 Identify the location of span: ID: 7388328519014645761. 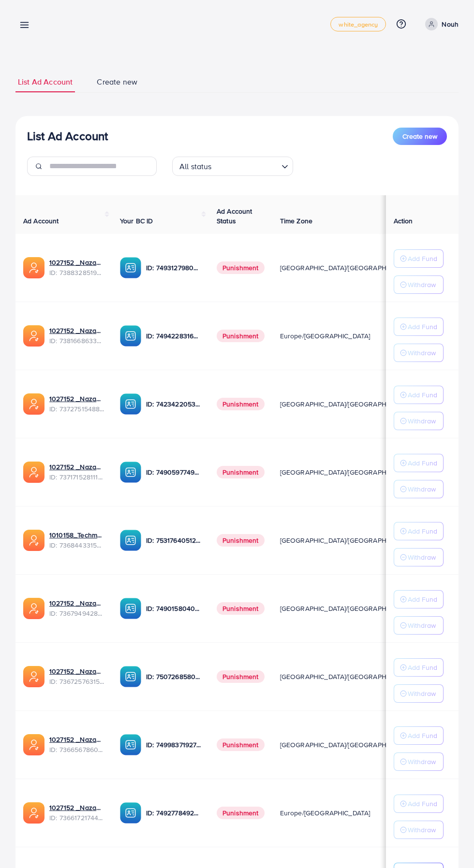
(77, 273).